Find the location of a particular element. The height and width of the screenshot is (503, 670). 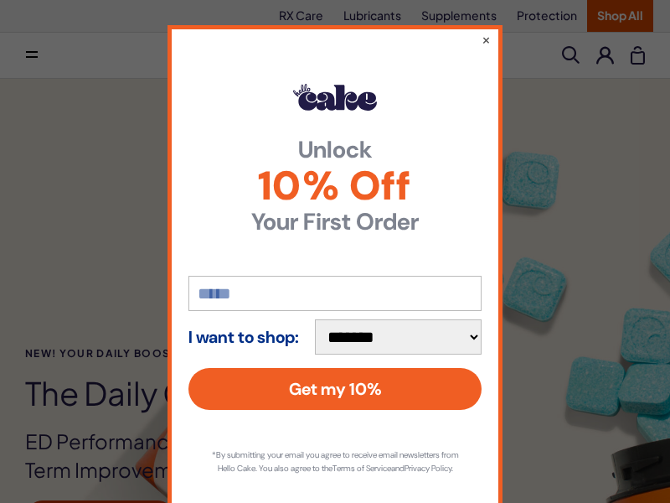

strong: Your First Order is located at coordinates (335, 222).